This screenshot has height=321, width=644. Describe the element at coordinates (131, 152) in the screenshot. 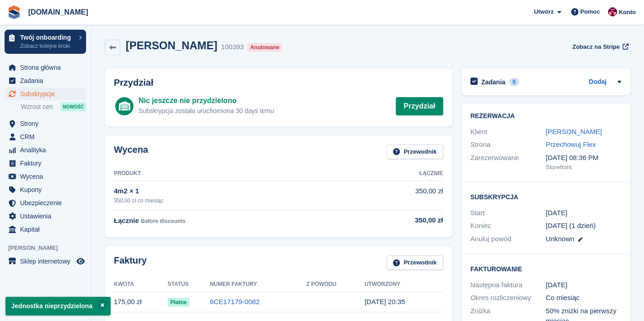

I see `h2: Wycena` at that location.